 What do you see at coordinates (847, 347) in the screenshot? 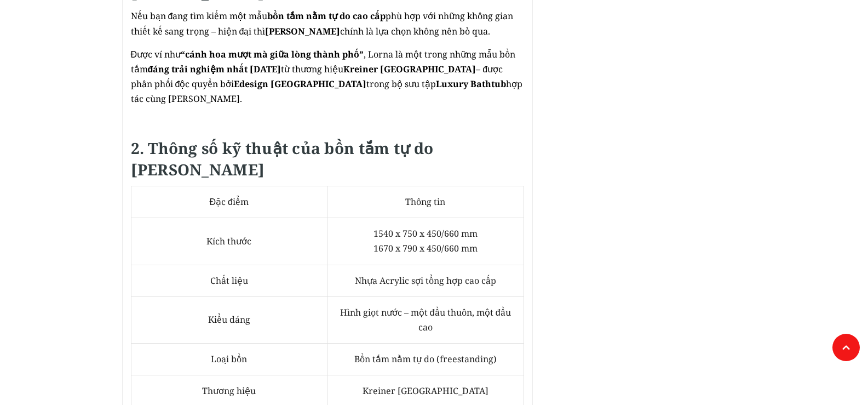
I see `a: Lên đầu trang` at bounding box center [847, 347].